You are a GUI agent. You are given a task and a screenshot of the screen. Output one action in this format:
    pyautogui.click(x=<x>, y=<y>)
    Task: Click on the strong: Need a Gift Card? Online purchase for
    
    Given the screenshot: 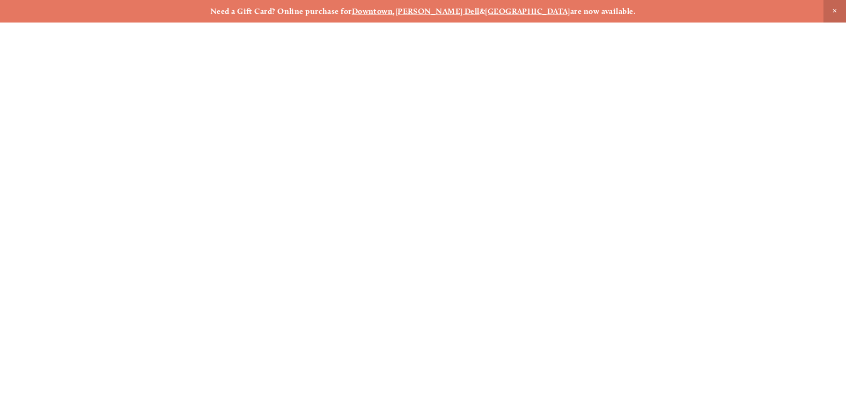 What is the action you would take?
    pyautogui.click(x=281, y=11)
    